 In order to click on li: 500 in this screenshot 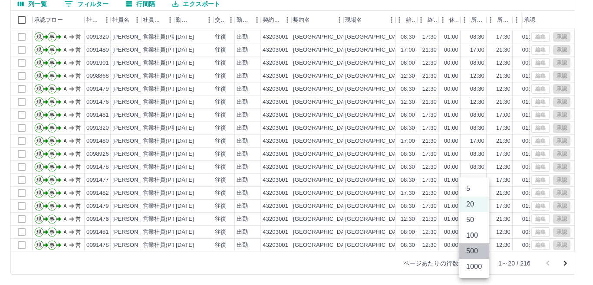, I will do `click(474, 251)`.